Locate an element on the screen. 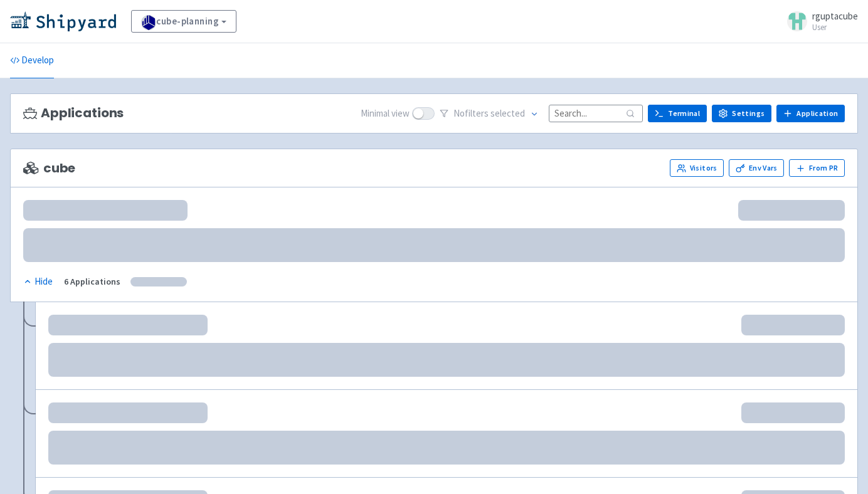 The image size is (868, 494). div: 6 Applications is located at coordinates (92, 281).